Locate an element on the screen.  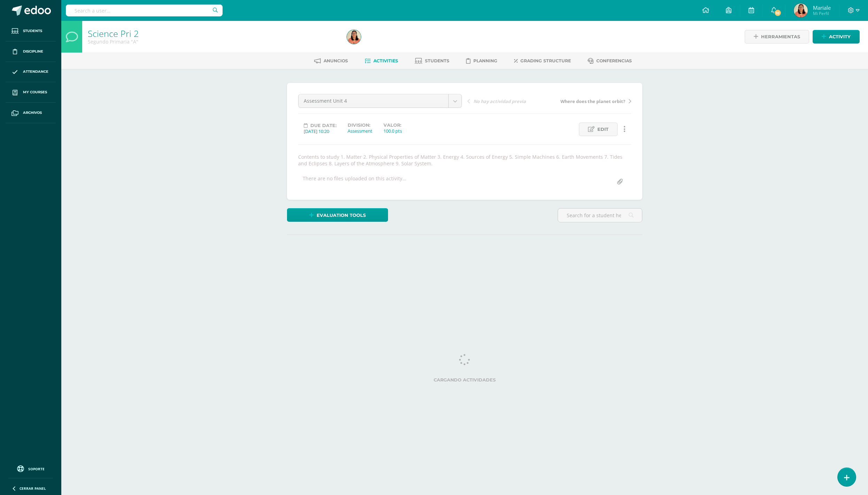
input: Search a user… is located at coordinates (144, 11).